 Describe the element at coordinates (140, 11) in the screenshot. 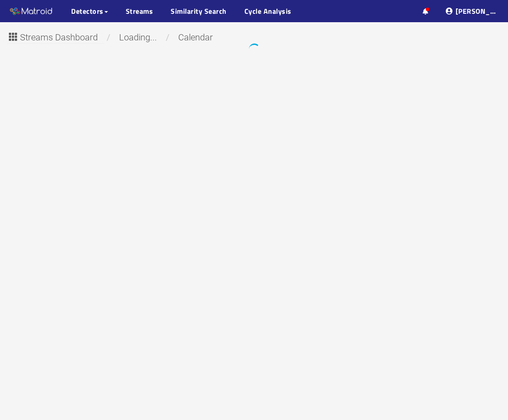

I see `a: Streams` at that location.